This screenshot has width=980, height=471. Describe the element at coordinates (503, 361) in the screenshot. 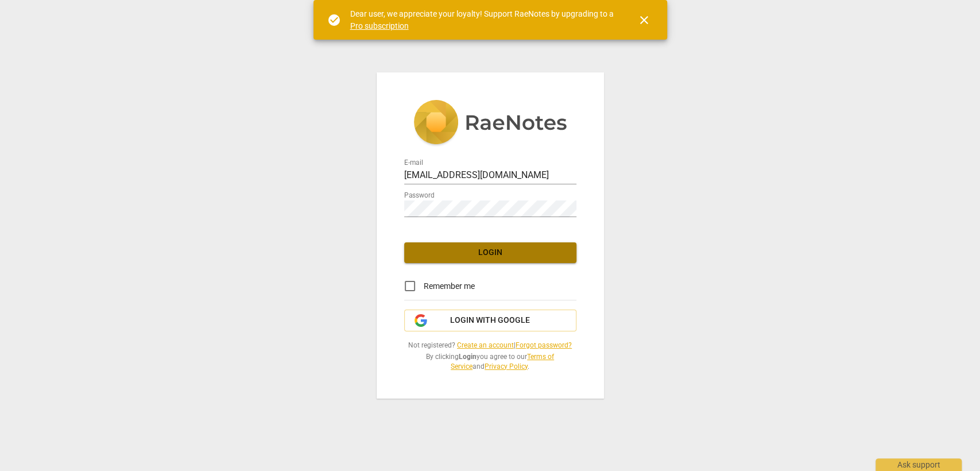

I see `a: Terms of Service` at that location.